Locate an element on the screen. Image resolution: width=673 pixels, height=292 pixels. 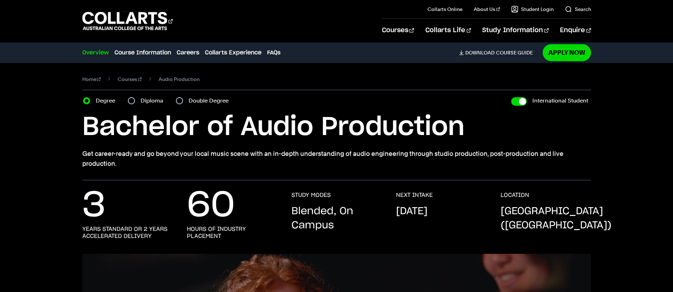
a: Home is located at coordinates (91, 79).